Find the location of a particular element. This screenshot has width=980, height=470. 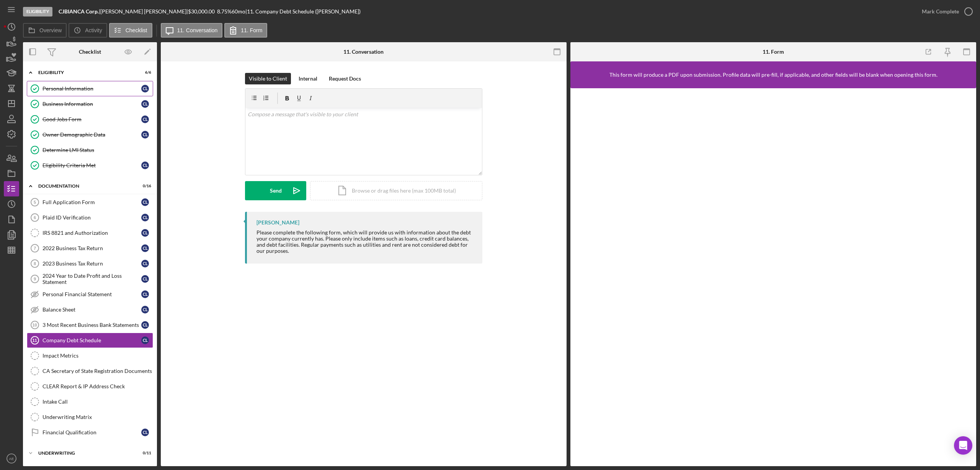

tspan: 10 is located at coordinates (34, 325).